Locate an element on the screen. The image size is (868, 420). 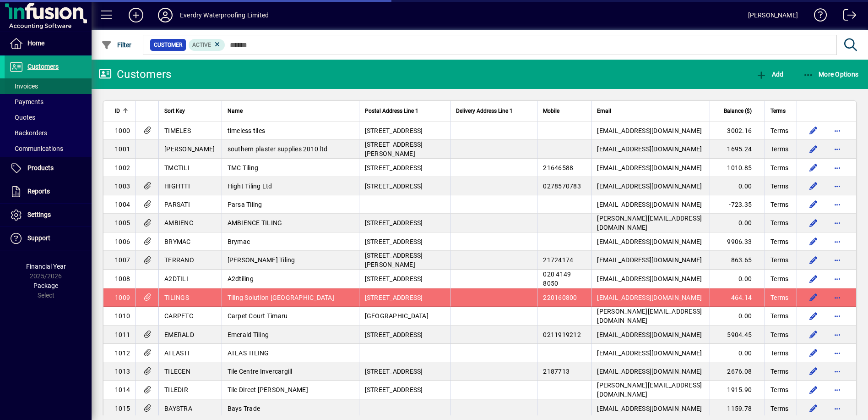
button: Add is located at coordinates (136, 15).